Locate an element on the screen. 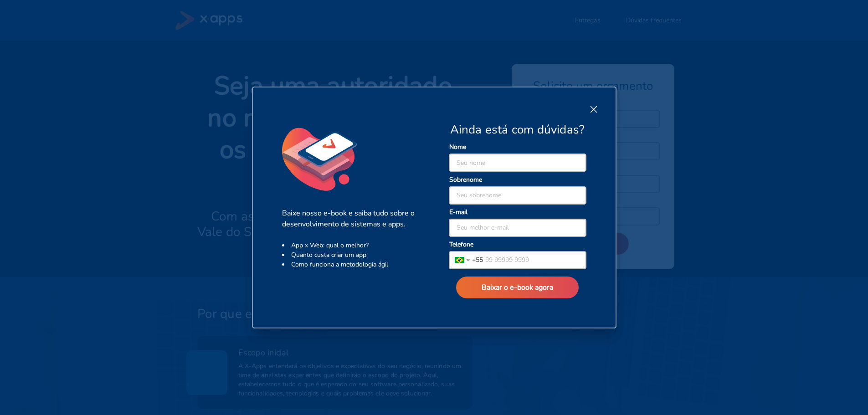 This screenshot has width=868, height=415. li: App x Web: qual o melhor? is located at coordinates (351, 245).